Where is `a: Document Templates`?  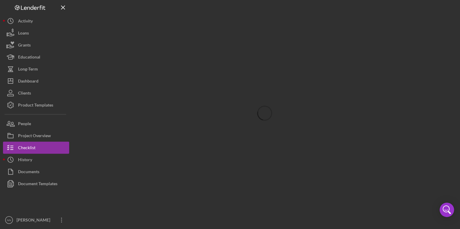 a: Document Templates is located at coordinates (36, 184).